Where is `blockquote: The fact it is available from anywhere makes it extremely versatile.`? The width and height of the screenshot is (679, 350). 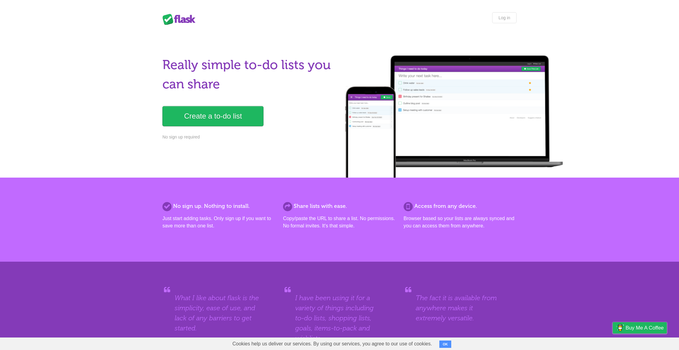 blockquote: The fact it is available from anywhere makes it extremely versatile. is located at coordinates (460, 308).